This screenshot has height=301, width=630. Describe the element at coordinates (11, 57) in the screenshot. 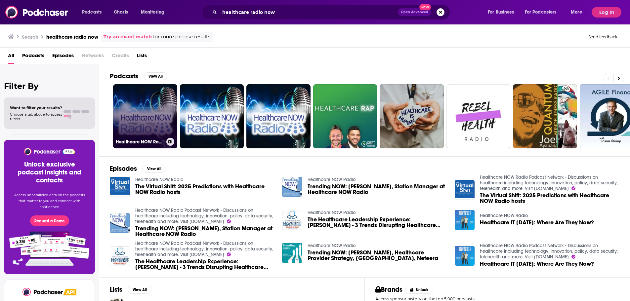

I see `span: All` at that location.